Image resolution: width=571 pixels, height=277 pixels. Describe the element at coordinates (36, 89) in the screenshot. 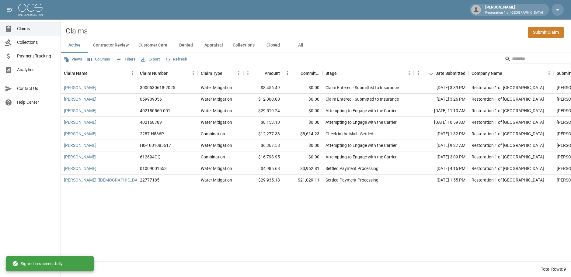

I see `span: Contact Us` at that location.